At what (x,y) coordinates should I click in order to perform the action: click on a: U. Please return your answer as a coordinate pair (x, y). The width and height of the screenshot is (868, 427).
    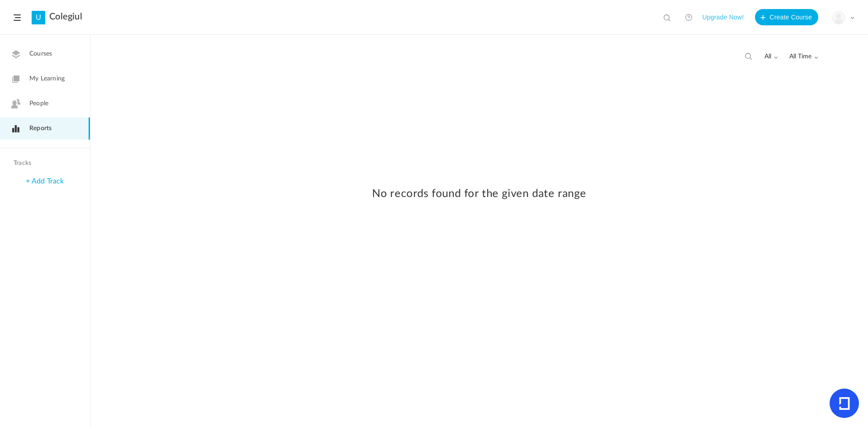
    Looking at the image, I should click on (38, 18).